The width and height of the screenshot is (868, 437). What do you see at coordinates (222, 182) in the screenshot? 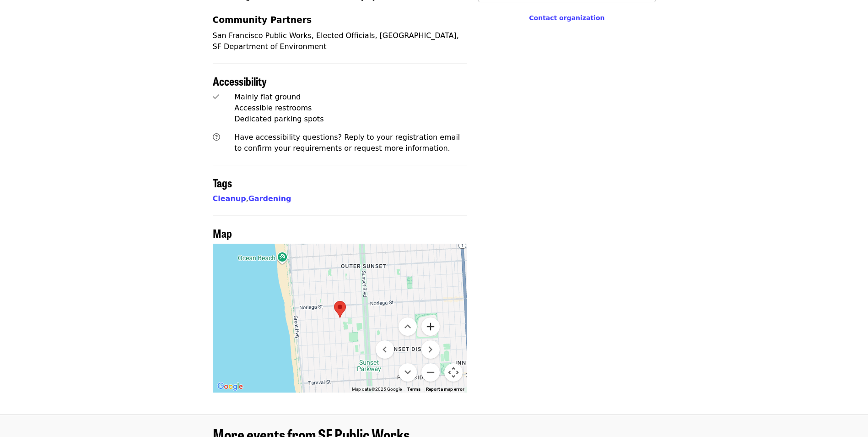
I see `span: Tags` at bounding box center [222, 182].